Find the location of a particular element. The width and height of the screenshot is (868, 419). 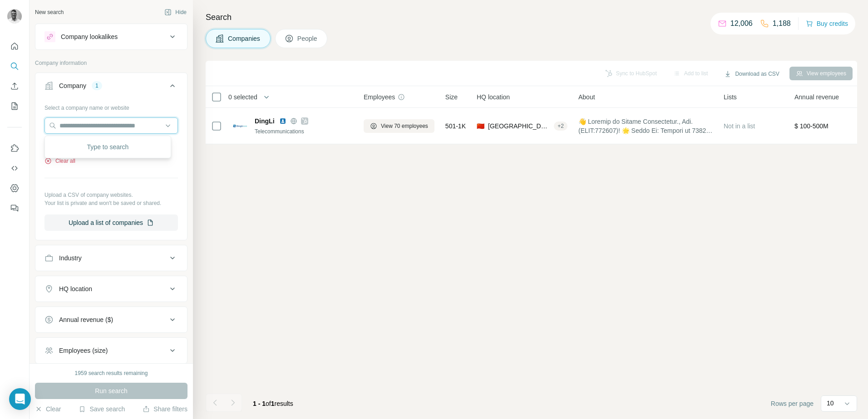

div: 1 is located at coordinates (96, 86).